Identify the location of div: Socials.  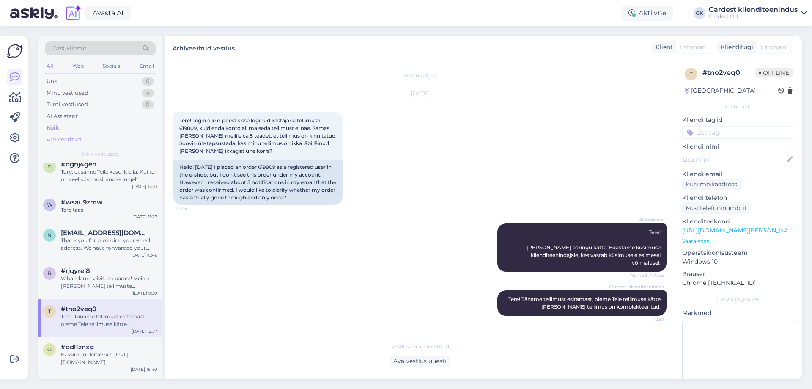
(111, 66).